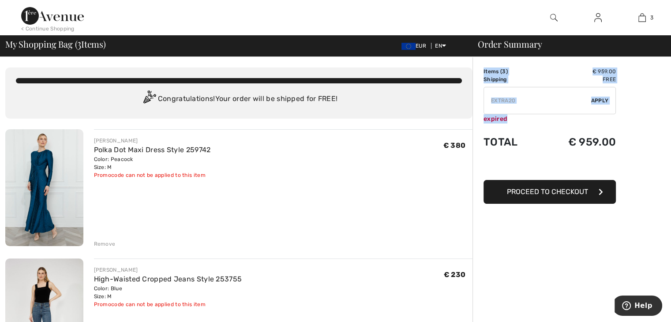 The width and height of the screenshot is (671, 322). Describe the element at coordinates (52, 16) in the screenshot. I see `img: 1ère Avenue` at that location.